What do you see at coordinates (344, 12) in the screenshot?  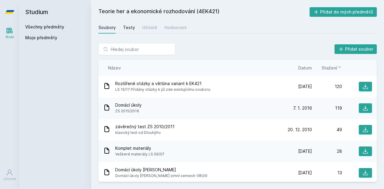 I see `button: Přidat do mých předmětů` at bounding box center [344, 12].